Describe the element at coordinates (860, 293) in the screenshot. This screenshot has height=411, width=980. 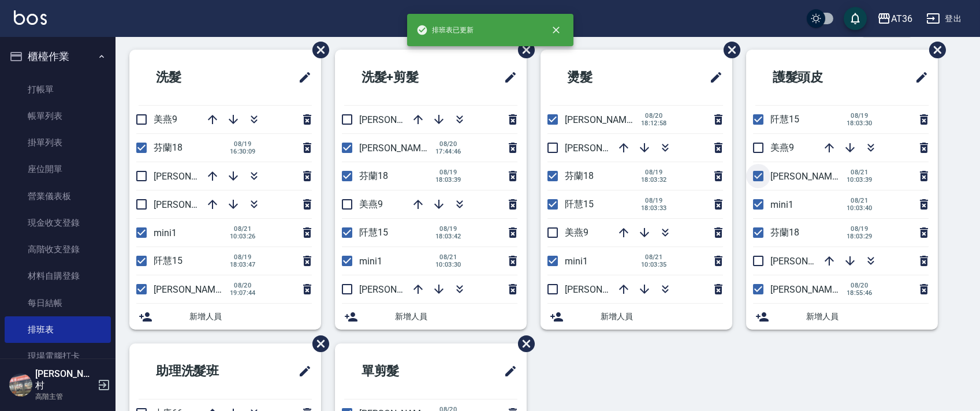
I see `span: 18:55:46` at that location.